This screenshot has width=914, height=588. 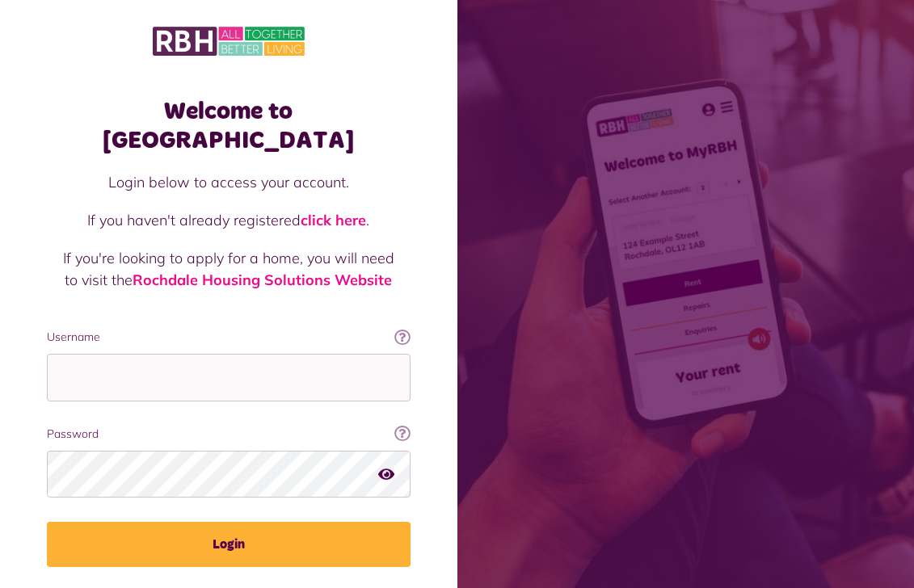 What do you see at coordinates (229, 219) in the screenshot?
I see `p: If you haven't already registered .` at bounding box center [229, 219].